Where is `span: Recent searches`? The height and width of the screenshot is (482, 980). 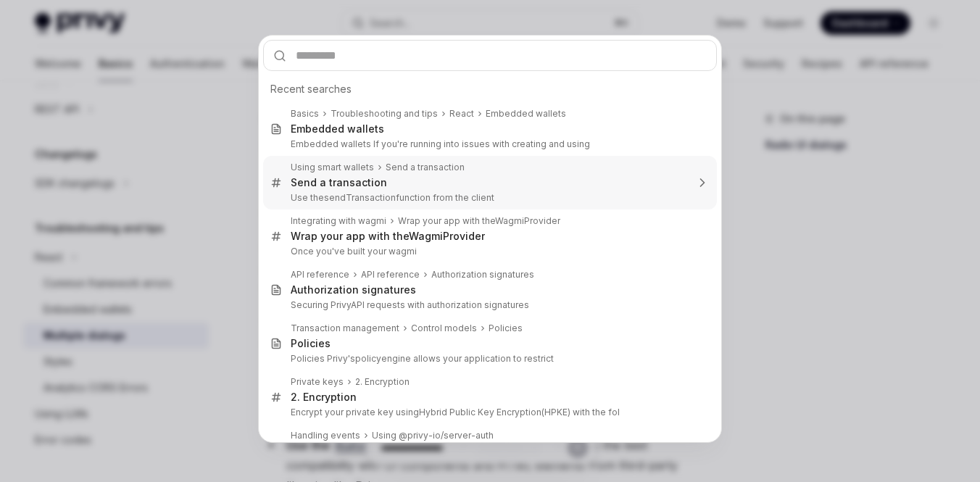 span: Recent searches is located at coordinates (311, 89).